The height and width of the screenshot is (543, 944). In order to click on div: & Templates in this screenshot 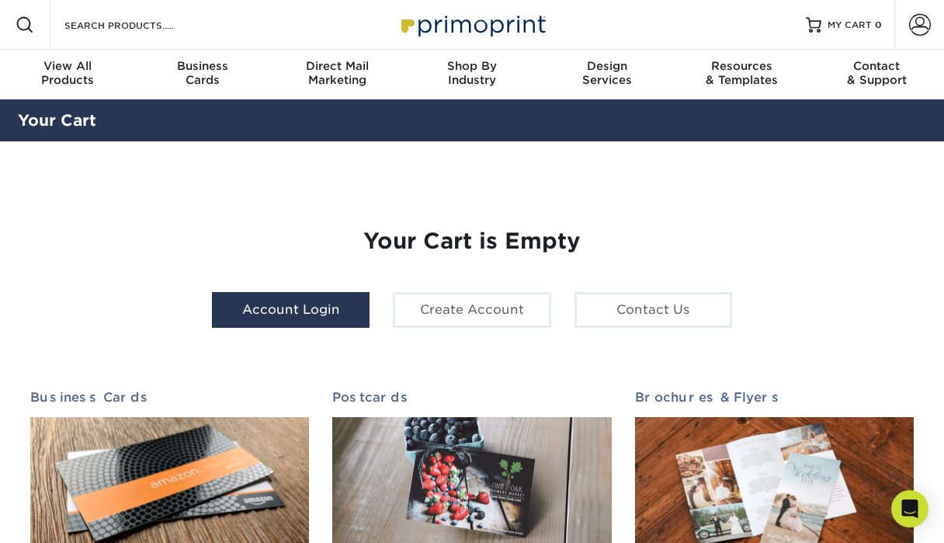, I will do `click(742, 73)`.